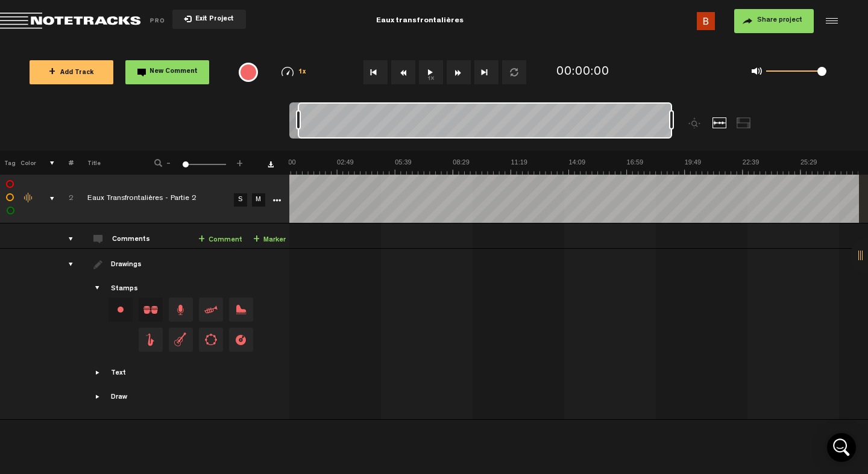  I want to click on img: ruler, so click(568, 166).